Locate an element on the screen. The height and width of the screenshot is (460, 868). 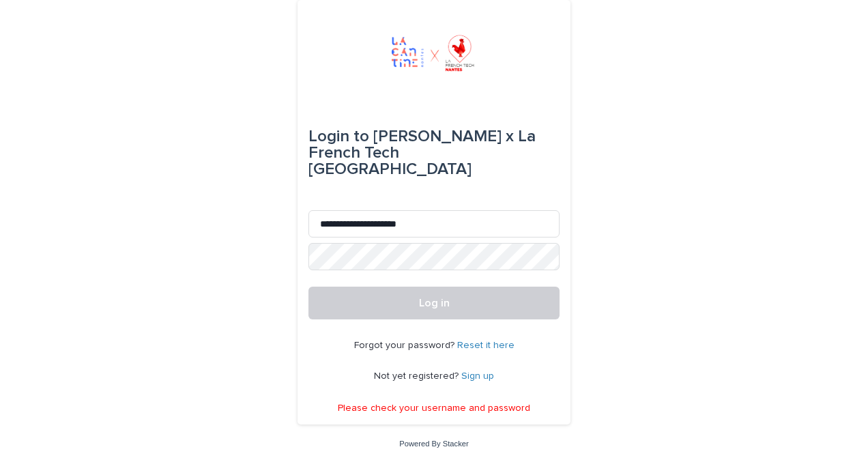
a: Powered By Stacker is located at coordinates (433, 444).